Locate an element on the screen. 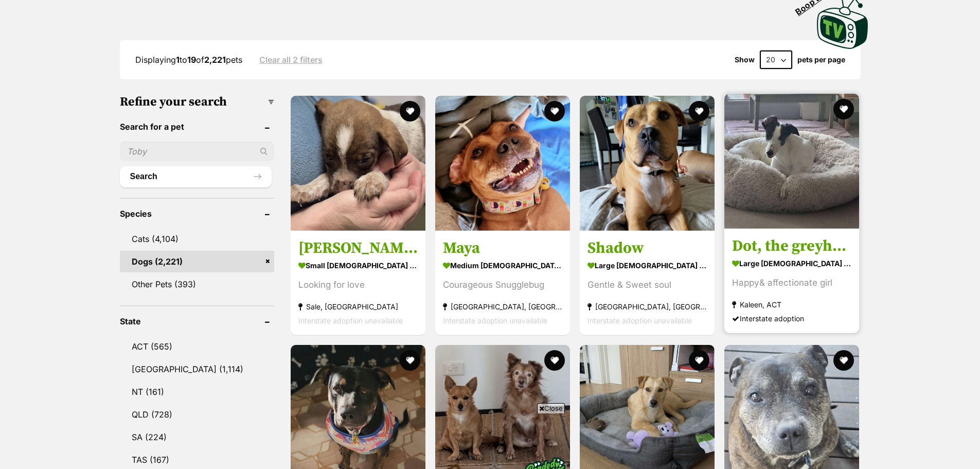  a: NT (161) is located at coordinates (197, 392).